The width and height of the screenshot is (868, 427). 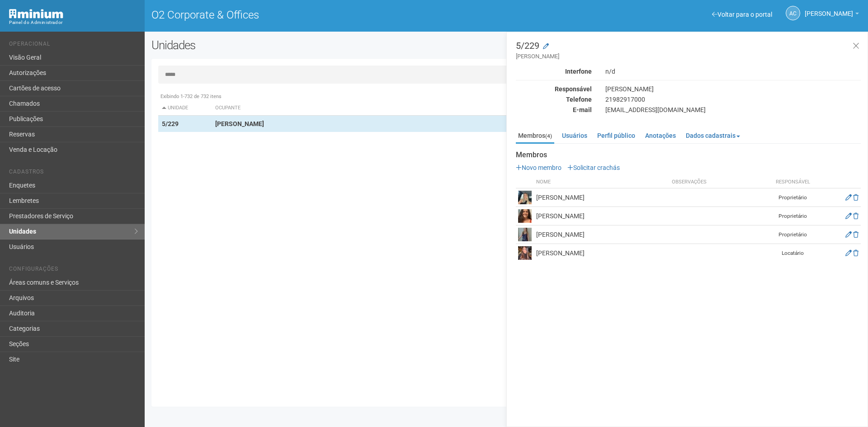 What do you see at coordinates (373, 108) in the screenshot?
I see `th: Ocupante: activate to sort column ascending` at bounding box center [373, 108].